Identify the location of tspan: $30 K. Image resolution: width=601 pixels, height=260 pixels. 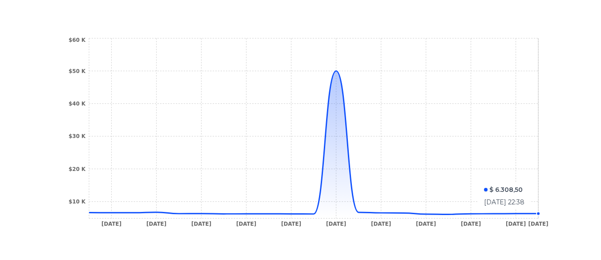
(77, 136).